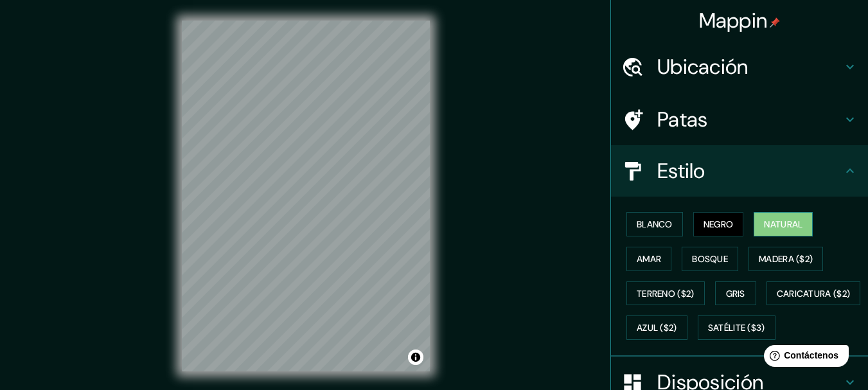 The image size is (868, 390). What do you see at coordinates (739, 67) in the screenshot?
I see `div: Ubicación` at bounding box center [739, 67].